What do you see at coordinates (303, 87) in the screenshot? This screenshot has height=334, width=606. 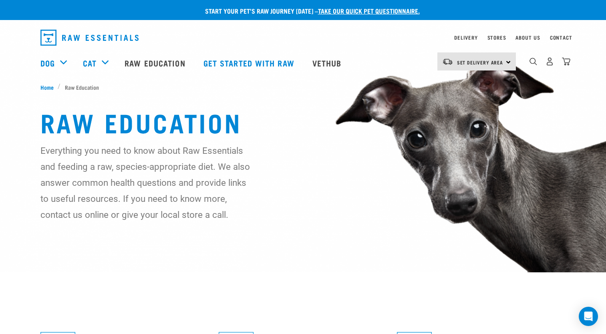 I see `nav: breadcrumbs` at bounding box center [303, 87].